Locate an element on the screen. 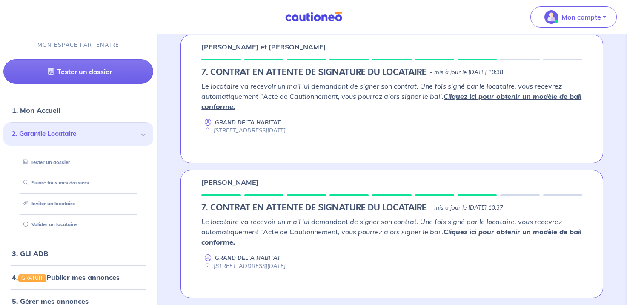 The height and width of the screenshot is (305, 627). p: MON ESPACE PARTENAIRE is located at coordinates (78, 45).